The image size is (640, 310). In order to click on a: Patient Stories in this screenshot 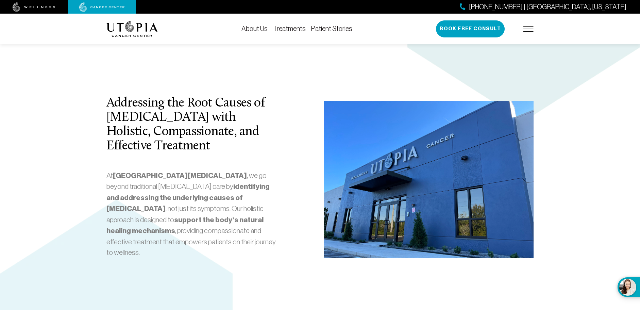, I will do `click(332, 29)`.